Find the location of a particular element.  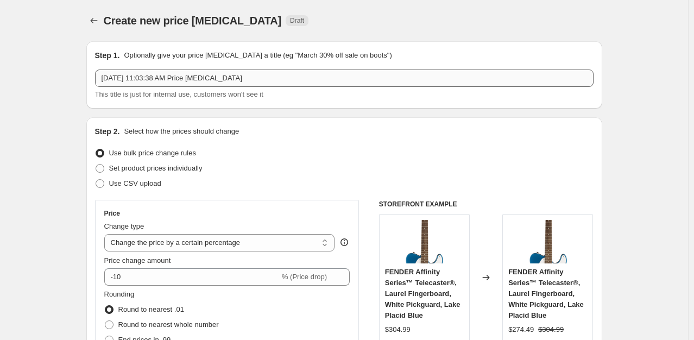

span: This title is just for internal use, customers won't see it is located at coordinates (179, 94).